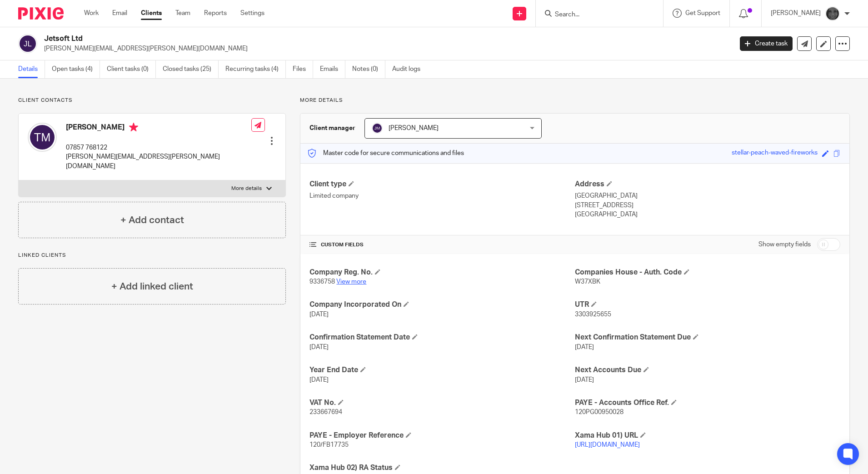 The height and width of the screenshot is (474, 868). I want to click on h4: Xama Hub 02) RA Status, so click(442, 467).